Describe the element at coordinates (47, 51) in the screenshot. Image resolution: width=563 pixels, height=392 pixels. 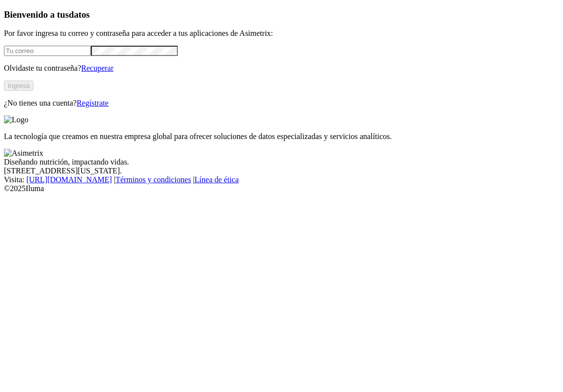
I see `input: Tu correo` at that location.